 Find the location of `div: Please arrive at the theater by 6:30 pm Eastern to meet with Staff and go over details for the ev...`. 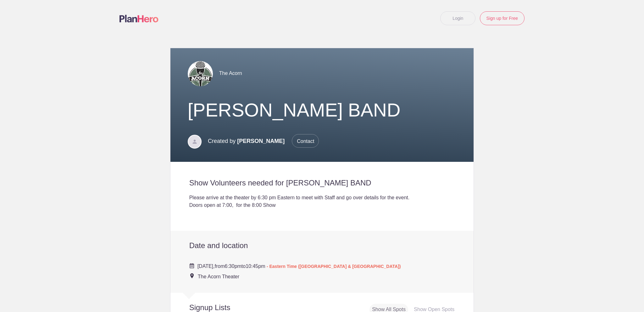

div: Please arrive at the theater by 6:30 pm Eastern to meet with Staff and go over details for the ev... is located at coordinates (322, 198).